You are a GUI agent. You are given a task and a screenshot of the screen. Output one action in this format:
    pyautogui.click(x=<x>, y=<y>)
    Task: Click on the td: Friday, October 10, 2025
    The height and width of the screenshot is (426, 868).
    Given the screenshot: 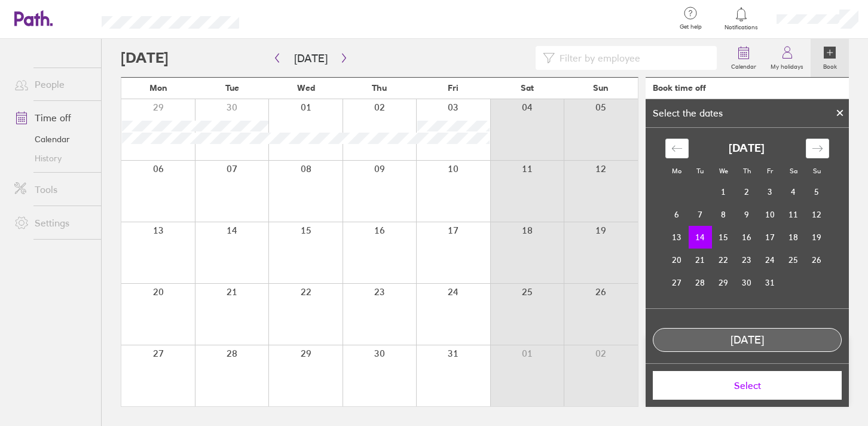 What is the action you would take?
    pyautogui.click(x=770, y=214)
    